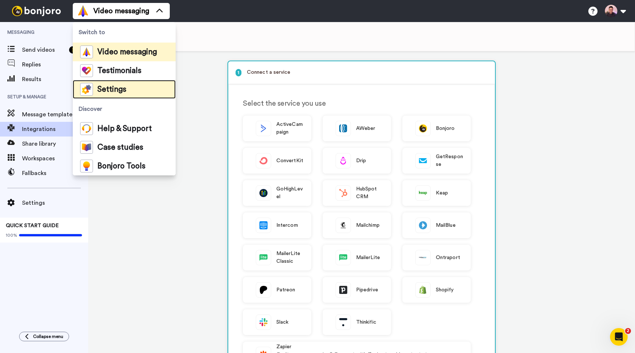 This screenshot has width=635, height=353. Describe the element at coordinates (44, 50) in the screenshot. I see `span: Send videos` at that location.